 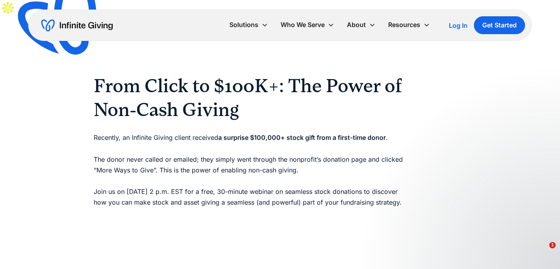 What do you see at coordinates (499, 25) in the screenshot?
I see `a: Get Started` at bounding box center [499, 25].